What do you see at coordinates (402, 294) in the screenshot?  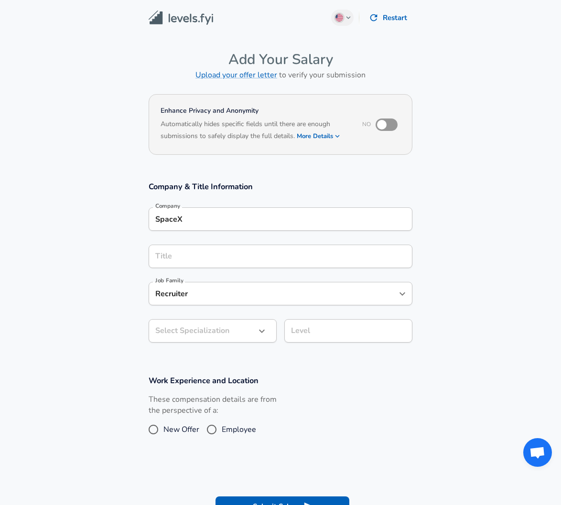 I see `button: Open` at bounding box center [402, 294].